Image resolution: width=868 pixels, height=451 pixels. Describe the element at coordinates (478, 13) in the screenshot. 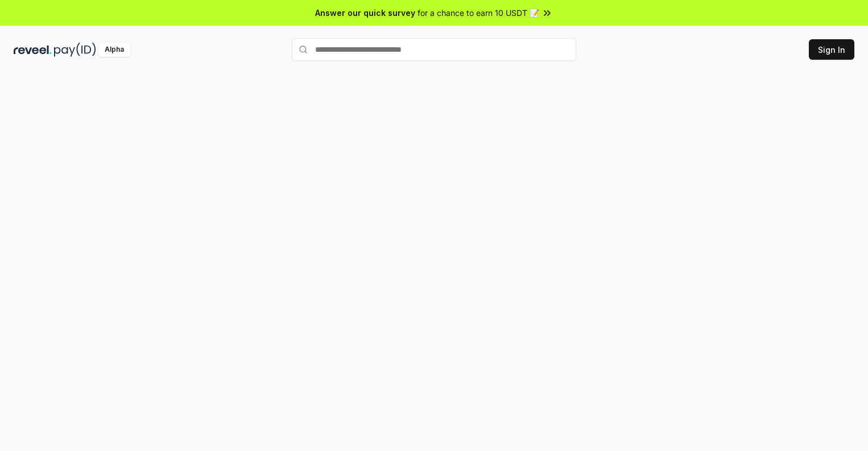

I see `span: for a chance to earn 10 USDT 📝` at that location.